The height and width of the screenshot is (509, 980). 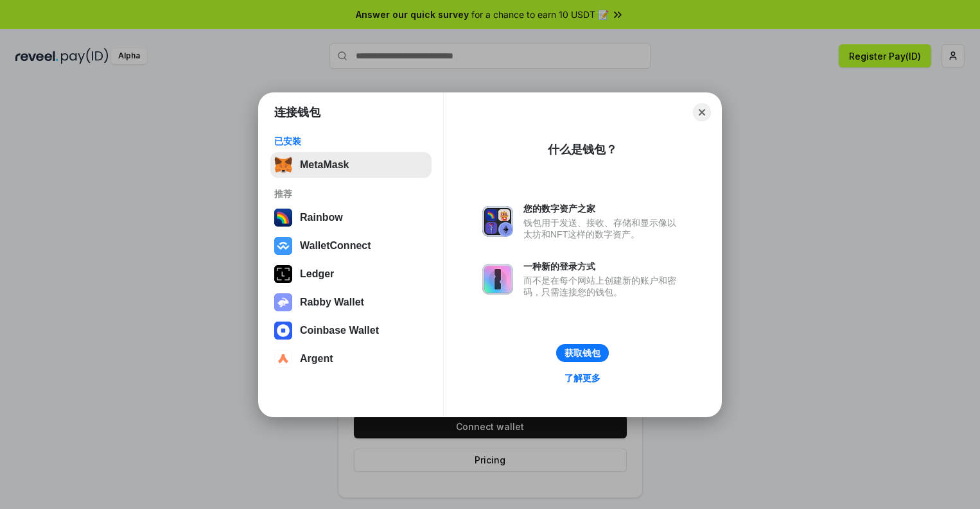 What do you see at coordinates (297, 112) in the screenshot?
I see `h1: 连接钱包` at bounding box center [297, 112].